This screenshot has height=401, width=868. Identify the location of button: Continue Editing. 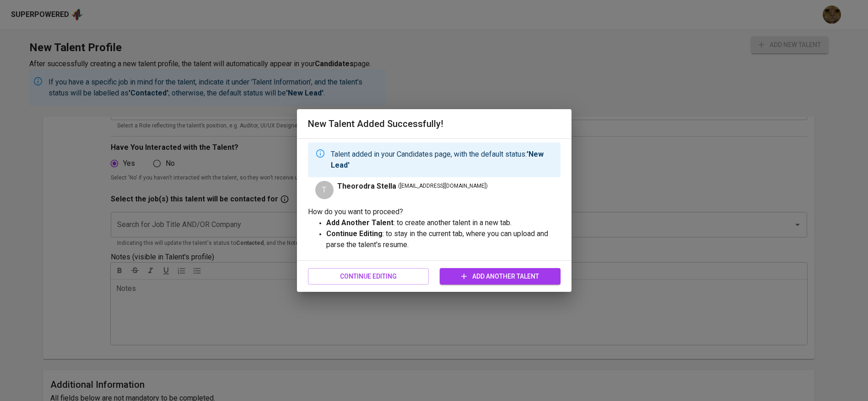
(368, 277).